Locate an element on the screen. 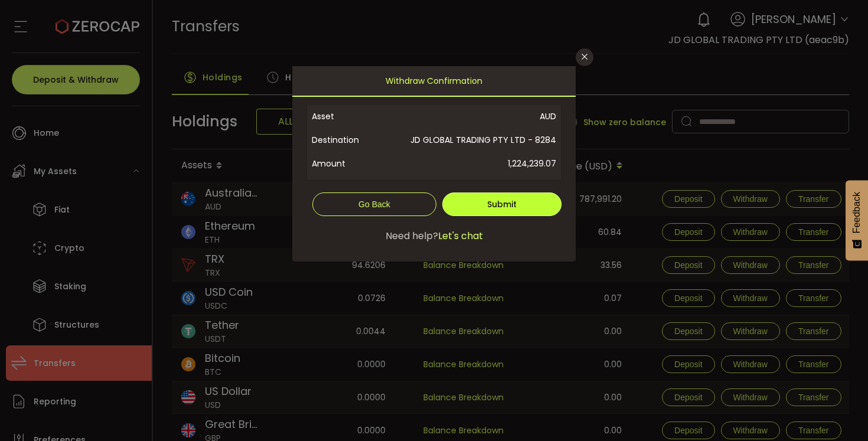 The height and width of the screenshot is (441, 868). span: Go Back is located at coordinates (375, 204).